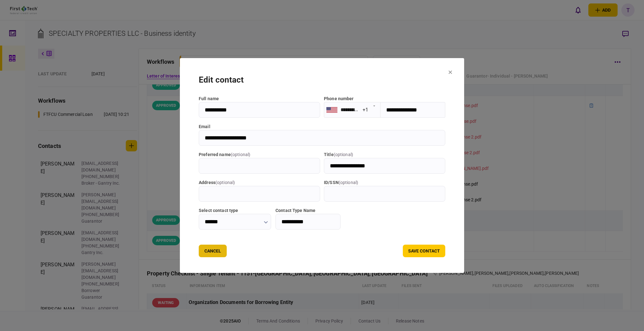 The height and width of the screenshot is (331, 644). Describe the element at coordinates (308, 222) in the screenshot. I see `input: Contact Type Name` at that location.